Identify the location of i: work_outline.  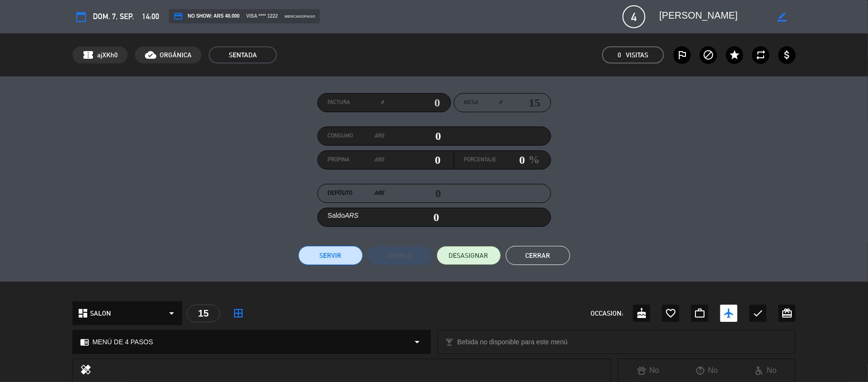
(700, 313).